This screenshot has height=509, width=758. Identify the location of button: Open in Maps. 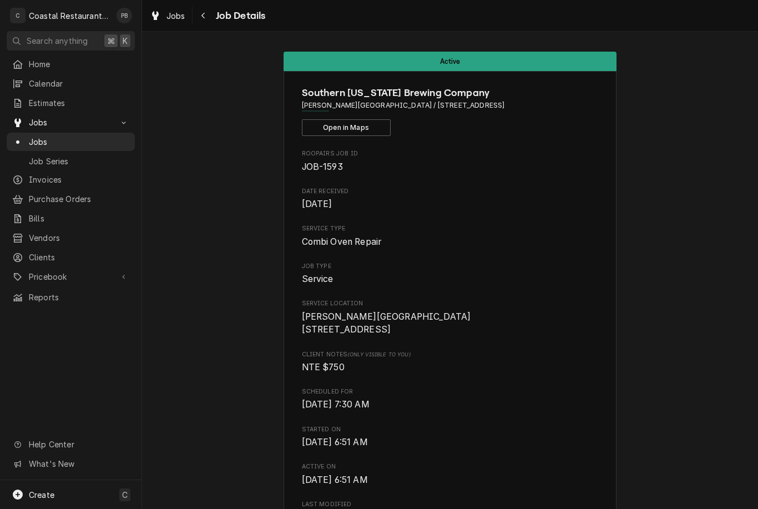
(346, 128).